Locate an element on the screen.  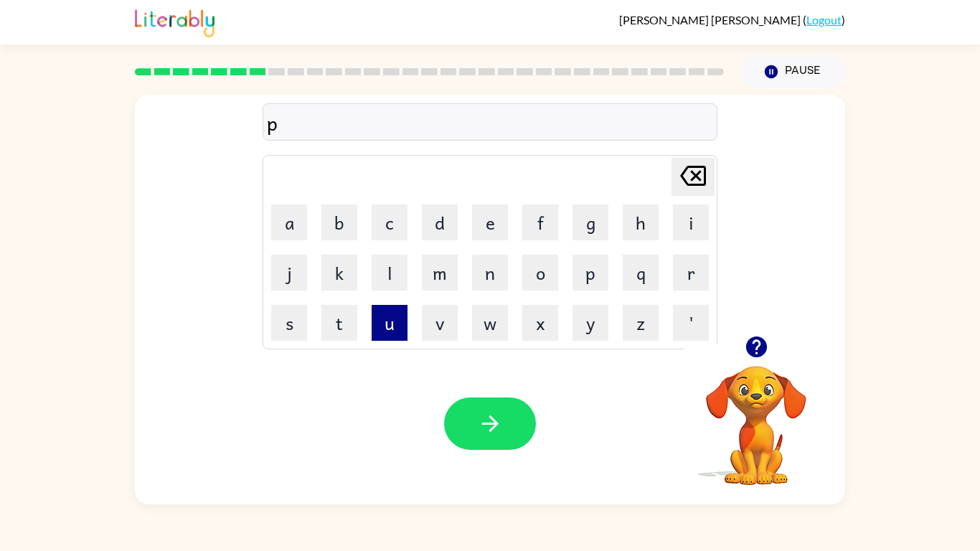
a: Logout is located at coordinates (824, 20).